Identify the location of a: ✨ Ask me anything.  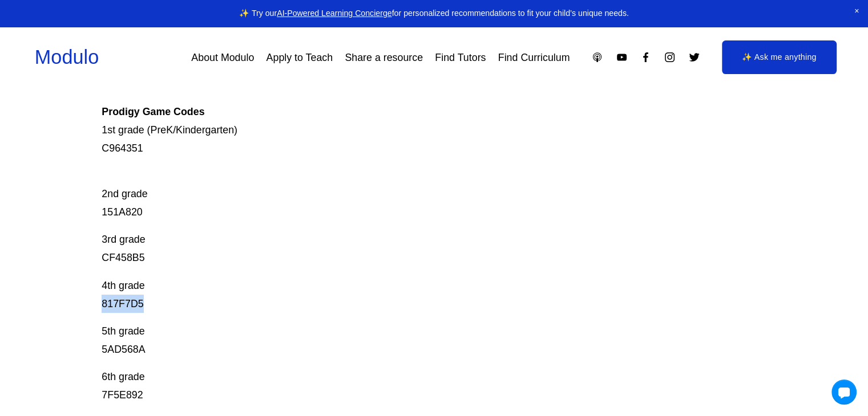
(779, 58).